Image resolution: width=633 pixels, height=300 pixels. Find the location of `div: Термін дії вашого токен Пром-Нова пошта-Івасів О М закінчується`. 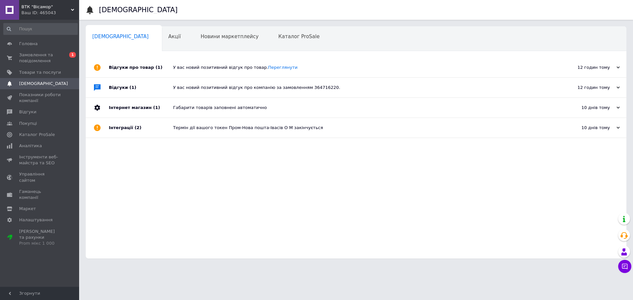

div: Термін дії вашого токен Пром-Нова пошта-Івасів О М закінчується is located at coordinates (363, 128).